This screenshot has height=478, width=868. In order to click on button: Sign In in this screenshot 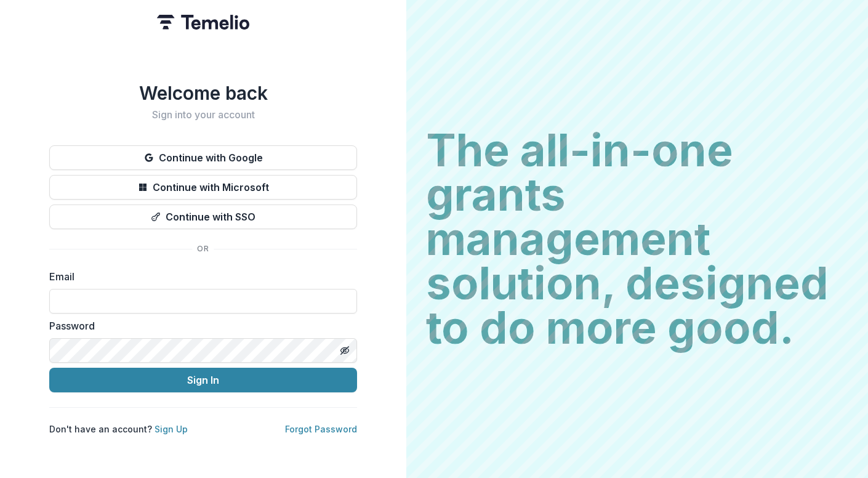, I will do `click(203, 380)`.